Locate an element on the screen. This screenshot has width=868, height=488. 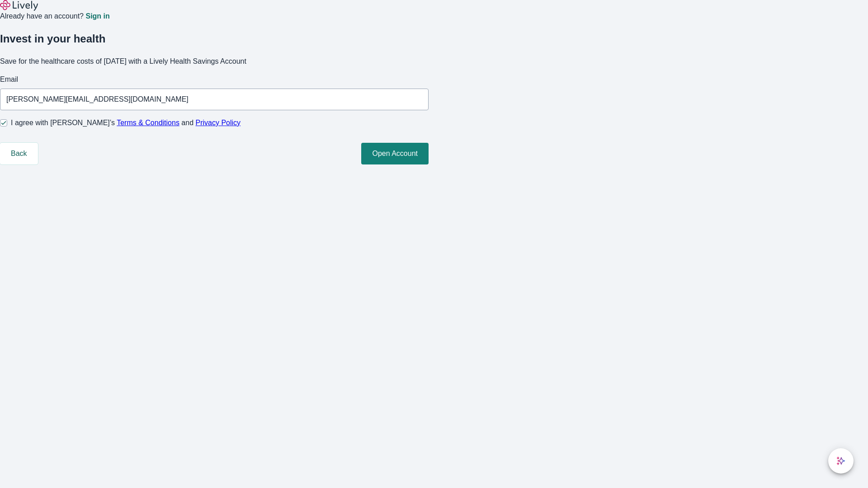
a: Sign in is located at coordinates (97, 16).